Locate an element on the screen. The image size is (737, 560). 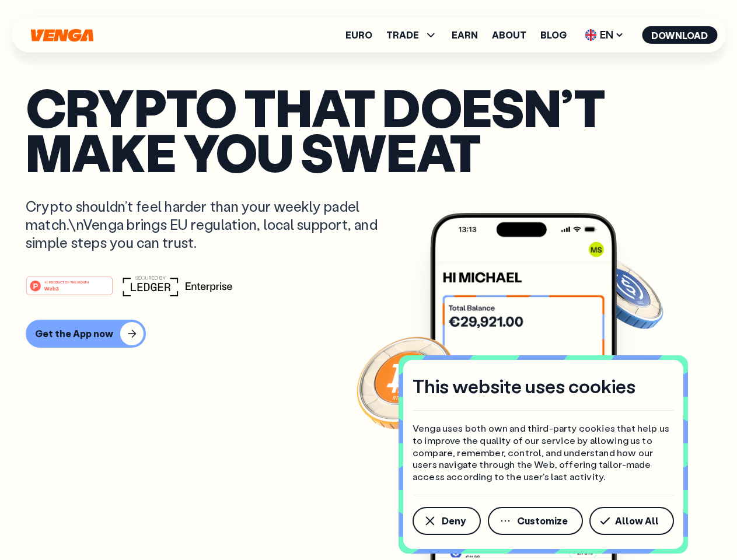
a: Earn is located at coordinates (464, 35).